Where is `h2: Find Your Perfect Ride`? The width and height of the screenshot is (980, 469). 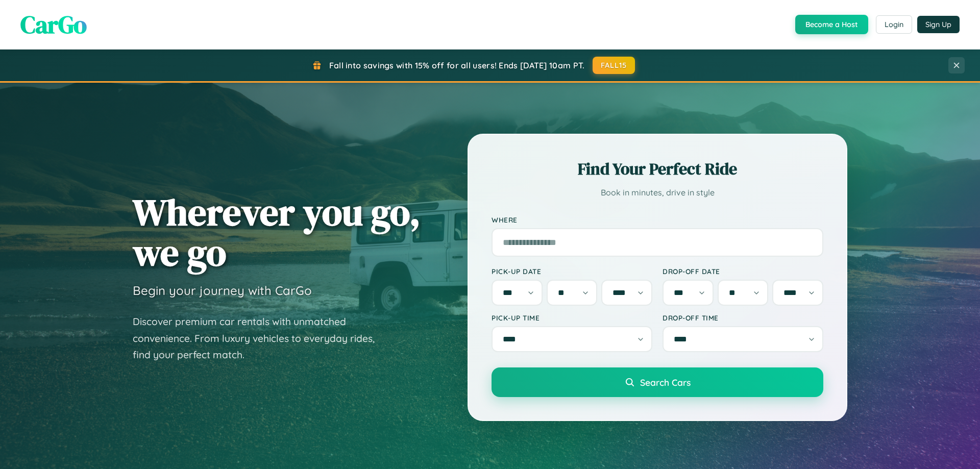
h2: Find Your Perfect Ride is located at coordinates (658, 169).